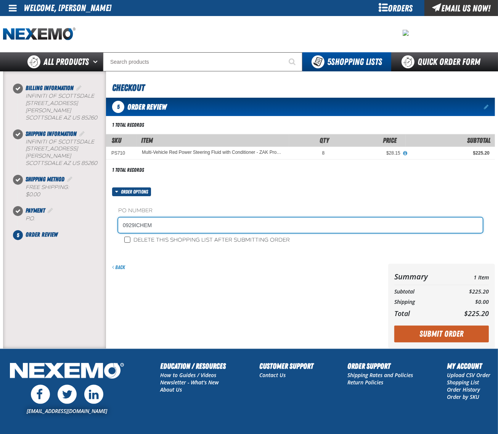  Describe the element at coordinates (62, 106) in the screenshot. I see `li: Billing Information. Step 1 of 5. Completed` at that location.